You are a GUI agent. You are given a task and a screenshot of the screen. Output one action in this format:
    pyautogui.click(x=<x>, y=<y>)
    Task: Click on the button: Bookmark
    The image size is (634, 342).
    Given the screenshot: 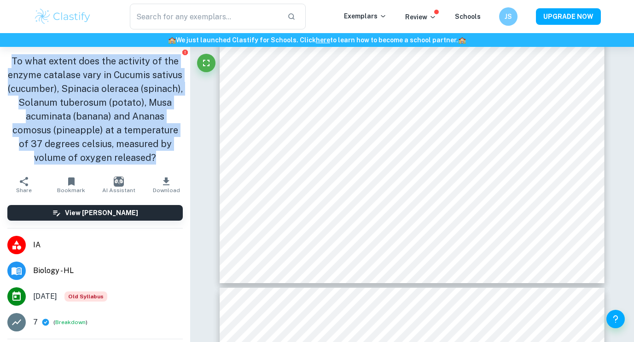 What is the action you would take?
    pyautogui.click(x=71, y=185)
    